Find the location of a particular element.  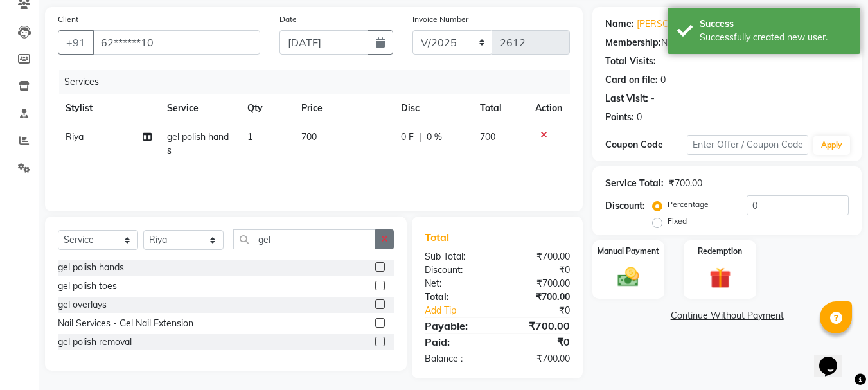

div: Payable: is located at coordinates (456, 325).